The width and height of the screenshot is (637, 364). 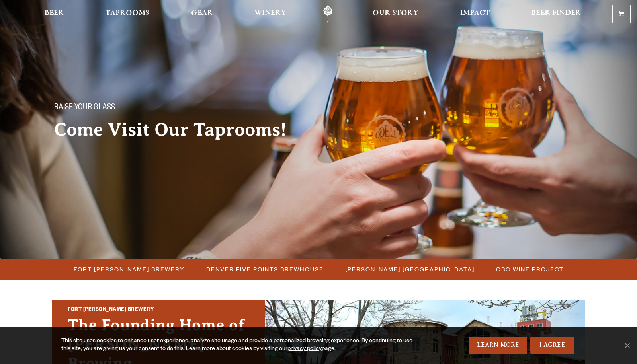 I want to click on h2: Come Visit Our Taprooms!, so click(x=178, y=130).